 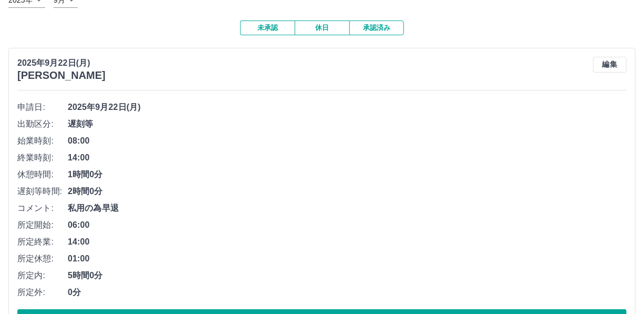 What do you see at coordinates (43, 242) in the screenshot?
I see `span: 所定終業:` at bounding box center [43, 242].